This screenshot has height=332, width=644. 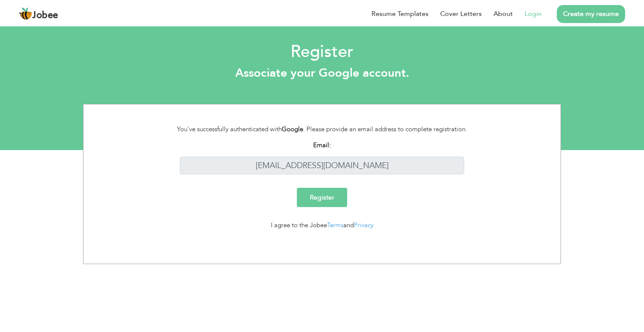 What do you see at coordinates (590, 14) in the screenshot?
I see `a: Create my resume` at bounding box center [590, 14].